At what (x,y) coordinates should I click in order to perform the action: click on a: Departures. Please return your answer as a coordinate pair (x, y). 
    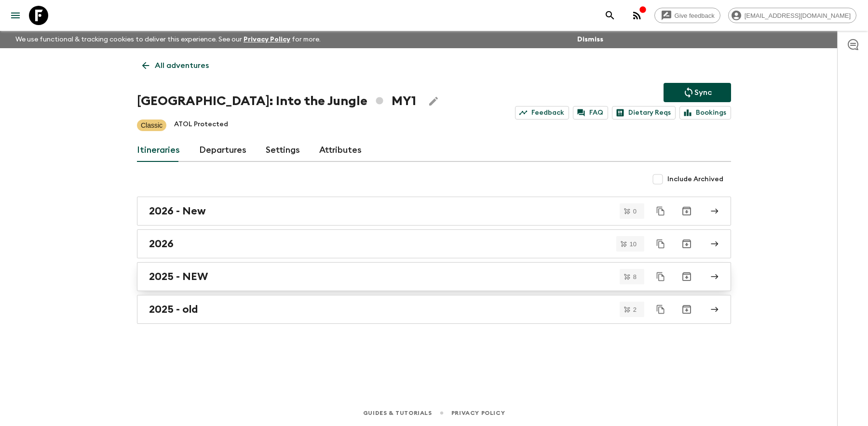
    Looking at the image, I should click on (223, 150).